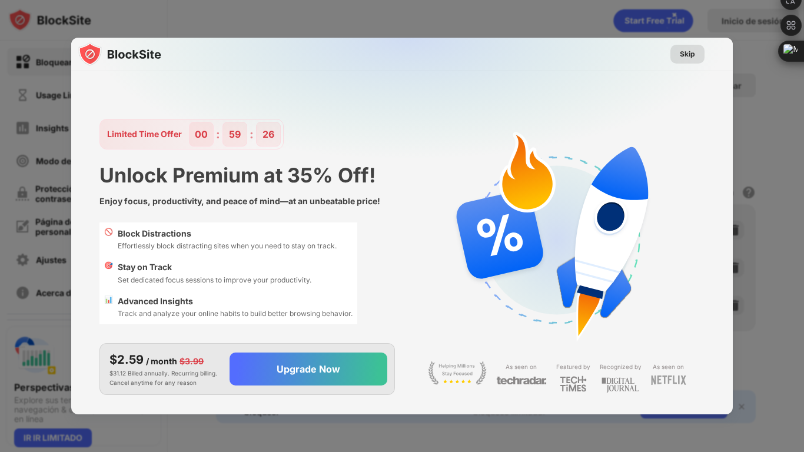  What do you see at coordinates (126, 359) in the screenshot?
I see `div: $2.59` at bounding box center [126, 359].